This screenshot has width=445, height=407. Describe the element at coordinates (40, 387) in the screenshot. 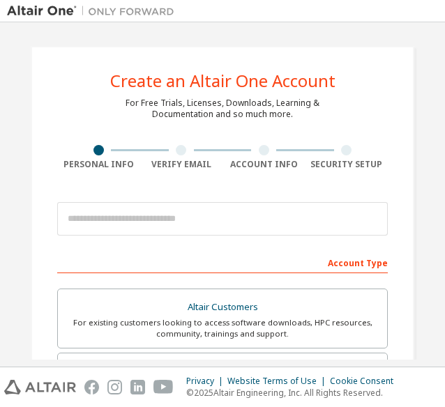

I see `img: altair_logo.svg` at that location.